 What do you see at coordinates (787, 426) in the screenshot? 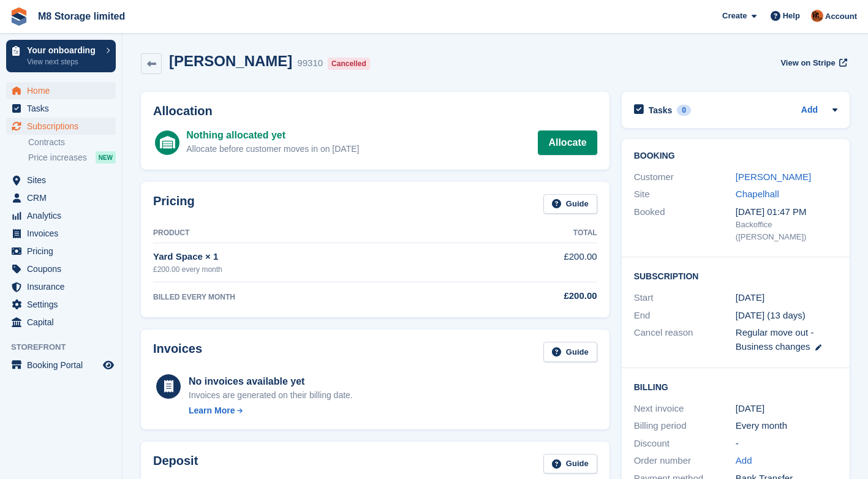
I see `div: Every month` at bounding box center [787, 426].